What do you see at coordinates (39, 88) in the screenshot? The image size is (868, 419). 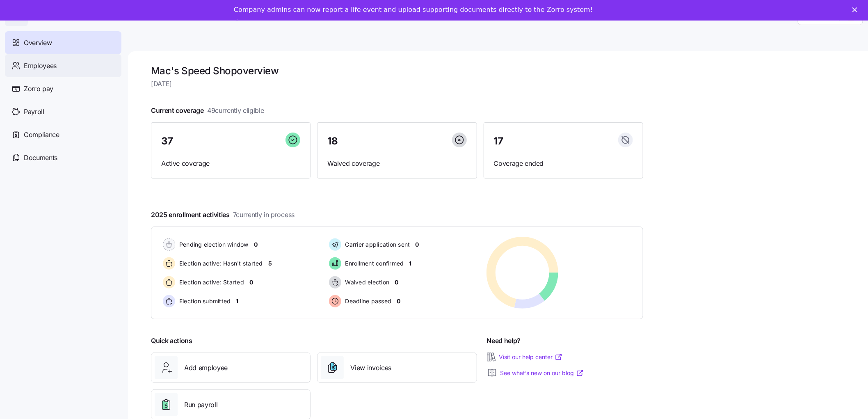 I see `span: Zorro pay` at bounding box center [39, 88].